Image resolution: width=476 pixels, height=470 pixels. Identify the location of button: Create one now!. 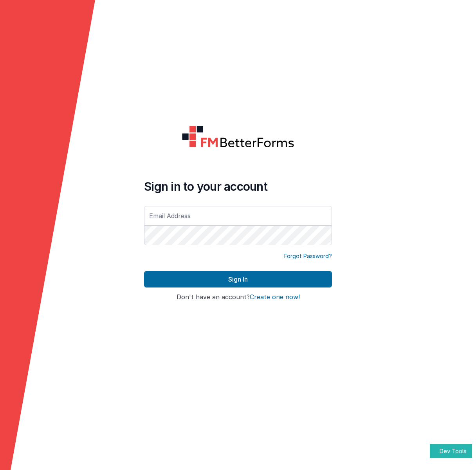
(275, 297).